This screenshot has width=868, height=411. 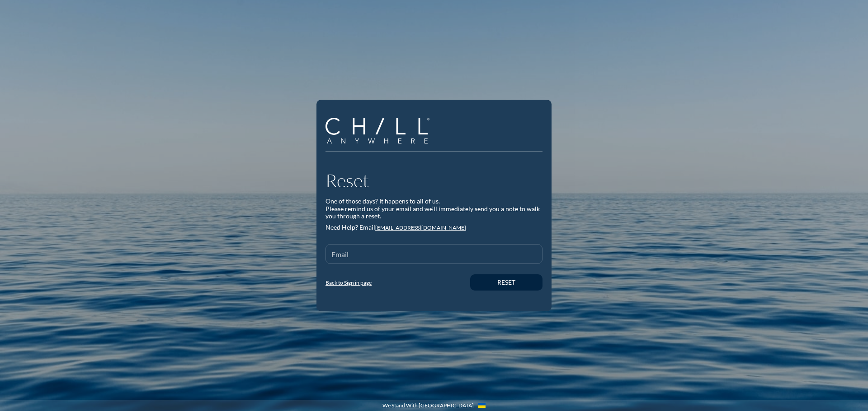 What do you see at coordinates (434, 209) in the screenshot?
I see `div: One of those days? It happens to all of us. Please remind us of your email and we’ll immediately ...` at bounding box center [434, 209].